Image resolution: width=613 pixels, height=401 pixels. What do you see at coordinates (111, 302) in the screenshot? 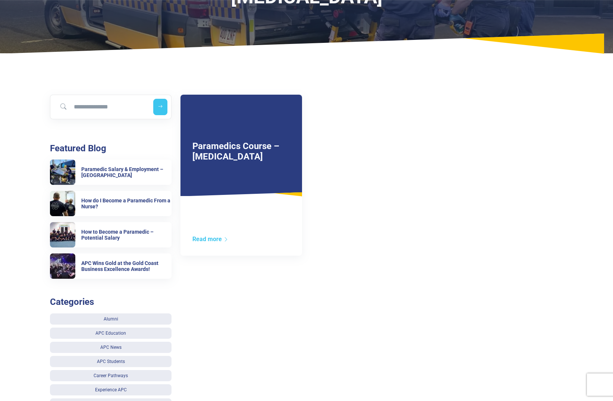
I see `h3: Categories` at bounding box center [111, 302].